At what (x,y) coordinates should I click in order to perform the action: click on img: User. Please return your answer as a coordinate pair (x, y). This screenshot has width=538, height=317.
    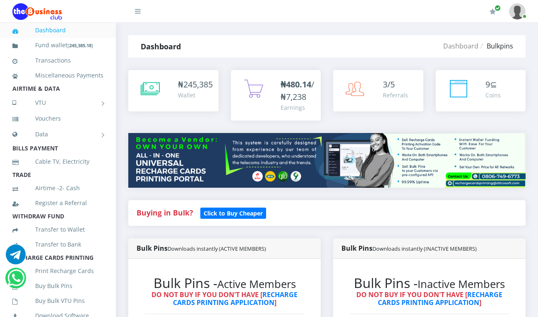
    Looking at the image, I should click on (517, 11).